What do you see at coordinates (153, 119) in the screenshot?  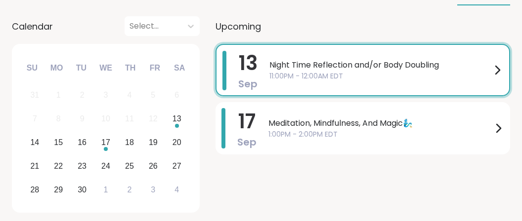 I see `div: Not available Friday, September 12th, 2025` at bounding box center [153, 119].